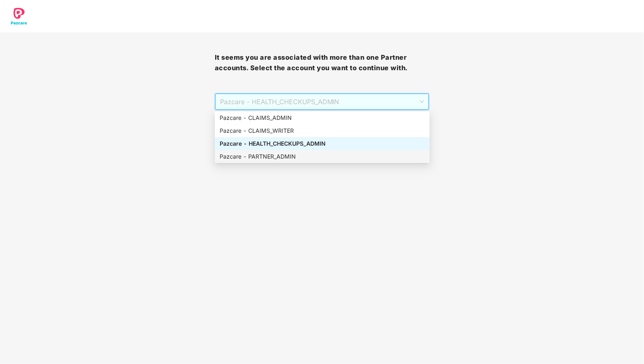 This screenshot has width=644, height=364. Describe the element at coordinates (322, 143) in the screenshot. I see `div: Pazcare - HEALTH_CHECKUPS_ADMIN` at that location.